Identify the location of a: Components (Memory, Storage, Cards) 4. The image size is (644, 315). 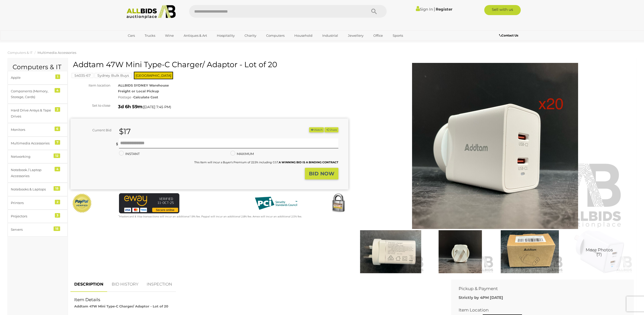
(37, 94).